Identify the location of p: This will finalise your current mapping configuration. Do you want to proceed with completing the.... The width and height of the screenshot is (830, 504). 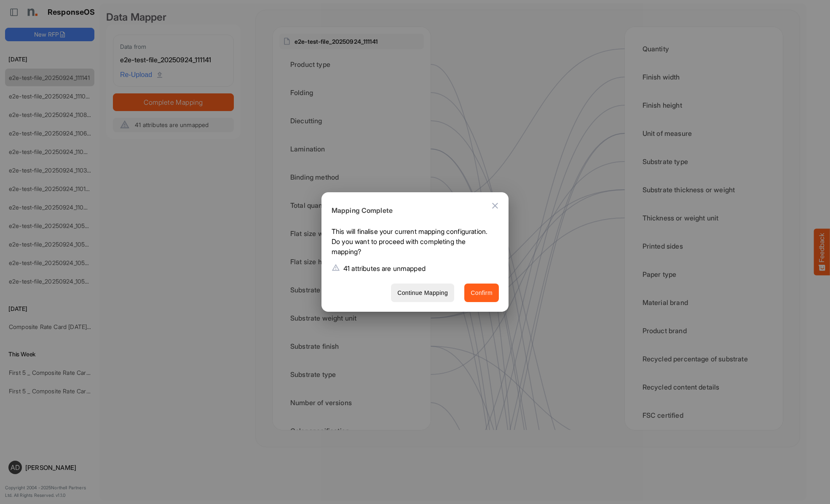
(412, 243).